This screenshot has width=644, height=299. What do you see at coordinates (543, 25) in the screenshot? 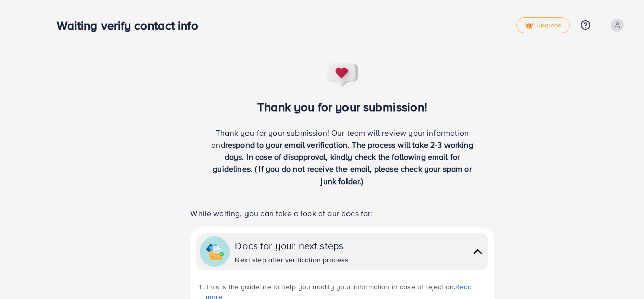
I see `span: Upgrade` at bounding box center [543, 25].